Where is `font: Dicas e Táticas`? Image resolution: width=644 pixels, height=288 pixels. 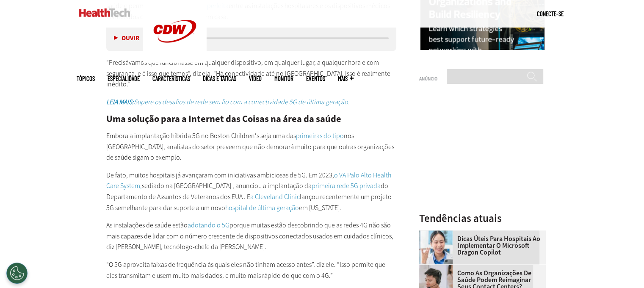
font: Dicas e Táticas is located at coordinates (219, 78).